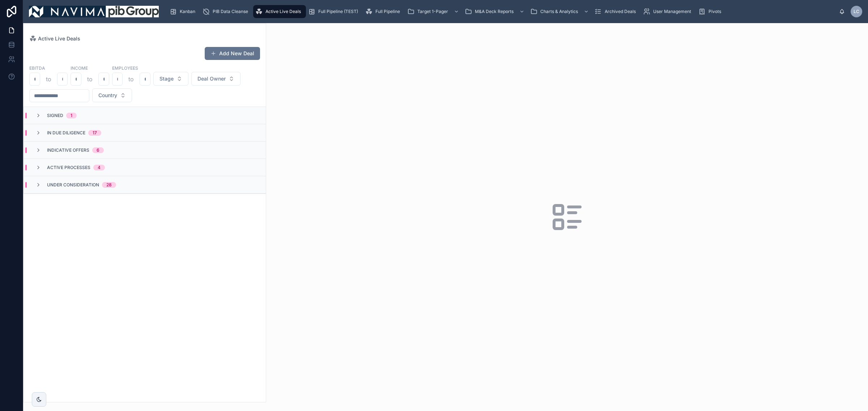  I want to click on span: Charts & Analytics, so click(559, 12).